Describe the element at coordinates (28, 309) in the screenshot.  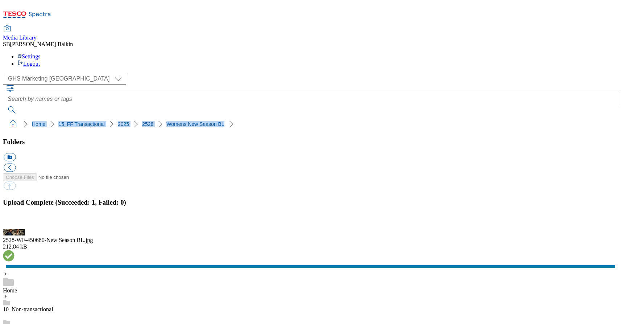
I see `a: 10_Non-transactional` at that location.